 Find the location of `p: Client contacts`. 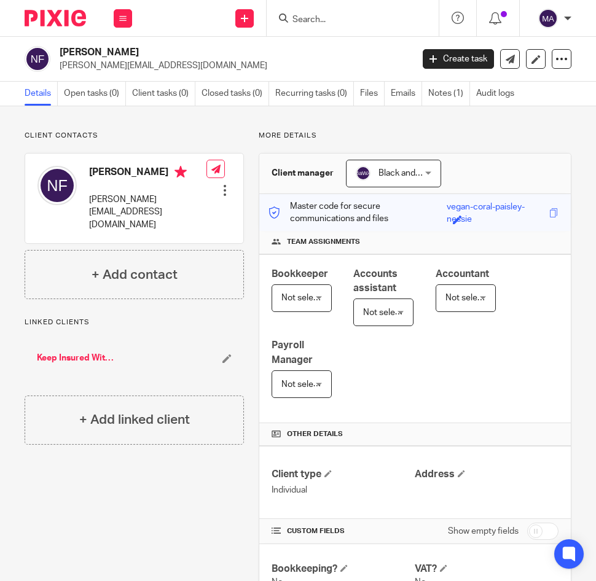

p: Client contacts is located at coordinates (134, 136).